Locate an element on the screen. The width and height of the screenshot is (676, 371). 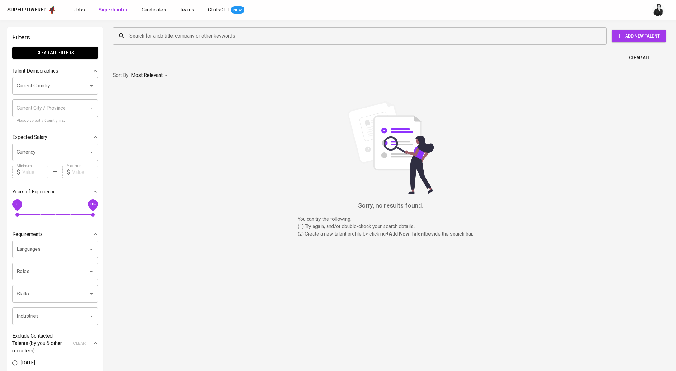
div: Exclude Contacted Talents (by you & other recruiters)clear is located at coordinates (55, 343).